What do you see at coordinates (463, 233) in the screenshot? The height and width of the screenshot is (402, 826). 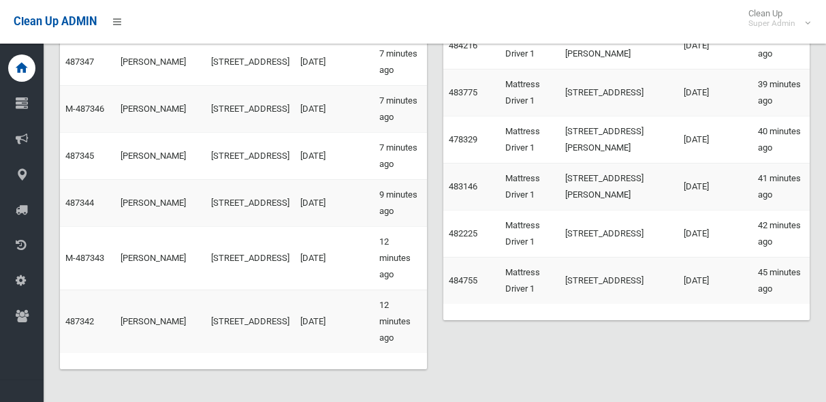 I see `a: 482225` at bounding box center [463, 233].